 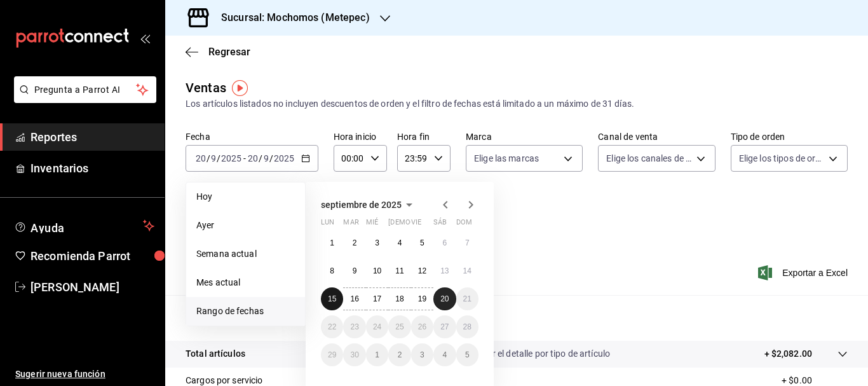 I want to click on span: Inventarios, so click(x=92, y=168).